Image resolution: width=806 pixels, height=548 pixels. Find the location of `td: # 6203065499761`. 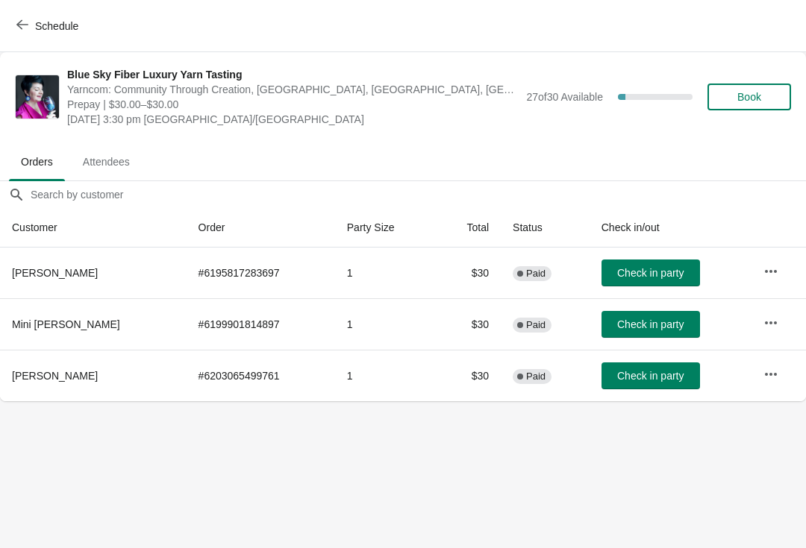

td: # 6203065499761 is located at coordinates (260, 375).